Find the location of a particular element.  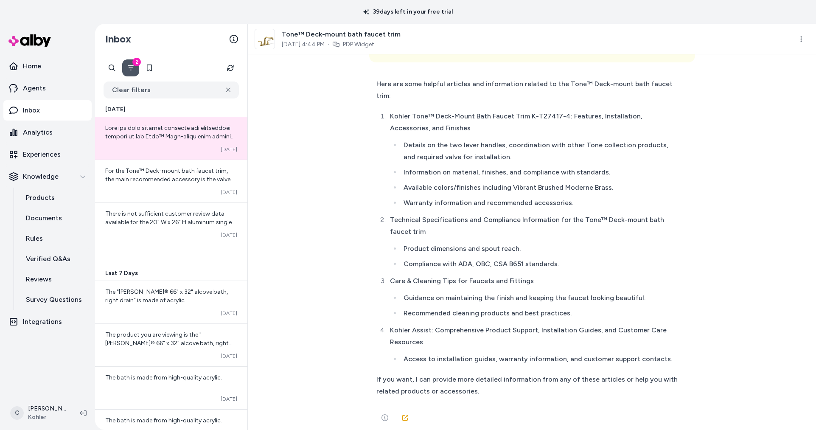

div: Care & Cleaning Tips for Faucets and Fittings is located at coordinates (535, 281).